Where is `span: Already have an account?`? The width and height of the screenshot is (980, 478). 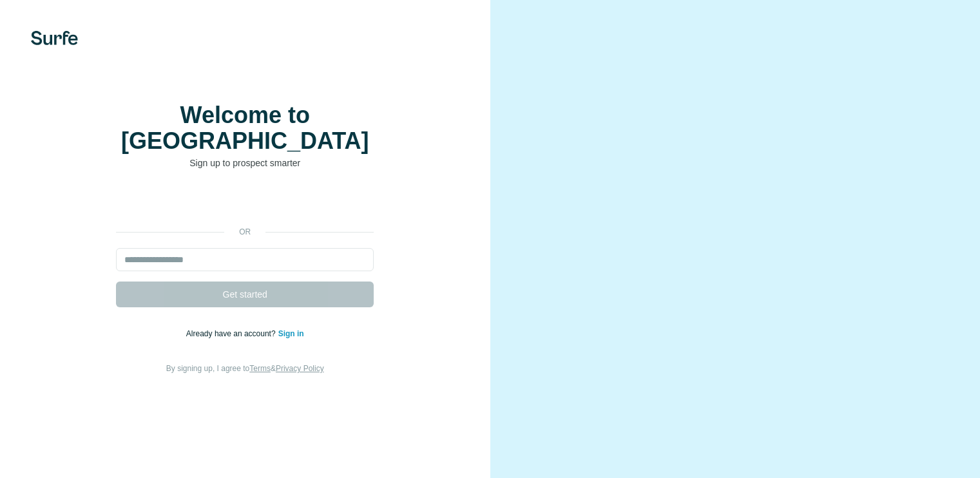 span: Already have an account? is located at coordinates (232, 334).